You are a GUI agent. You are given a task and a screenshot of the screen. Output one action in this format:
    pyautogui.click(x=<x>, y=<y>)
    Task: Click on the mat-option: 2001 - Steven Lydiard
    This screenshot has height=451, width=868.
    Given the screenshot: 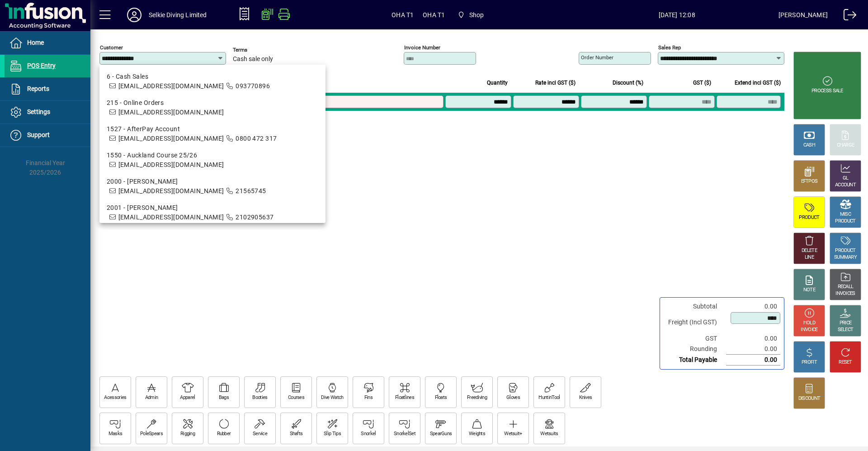 What is the action you would take?
    pyautogui.click(x=212, y=213)
    